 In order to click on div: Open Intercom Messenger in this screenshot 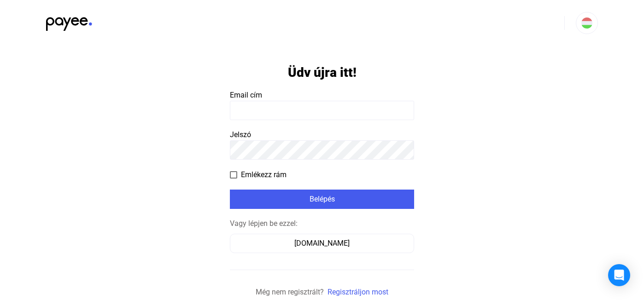, I will do `click(619, 276)`.